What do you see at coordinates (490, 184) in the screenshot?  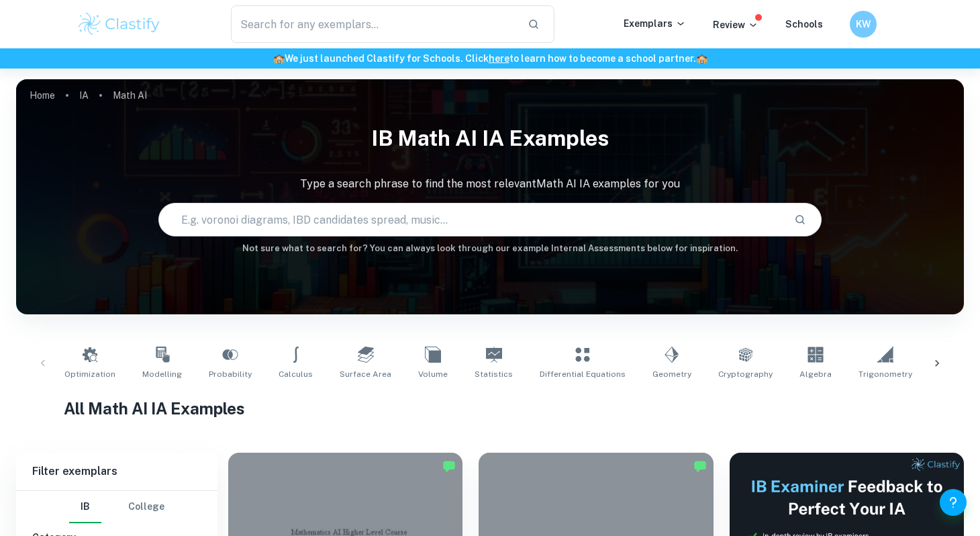 I see `p: Type a search phrase to find the most relevant Math AI IA examples for you` at bounding box center [490, 184].